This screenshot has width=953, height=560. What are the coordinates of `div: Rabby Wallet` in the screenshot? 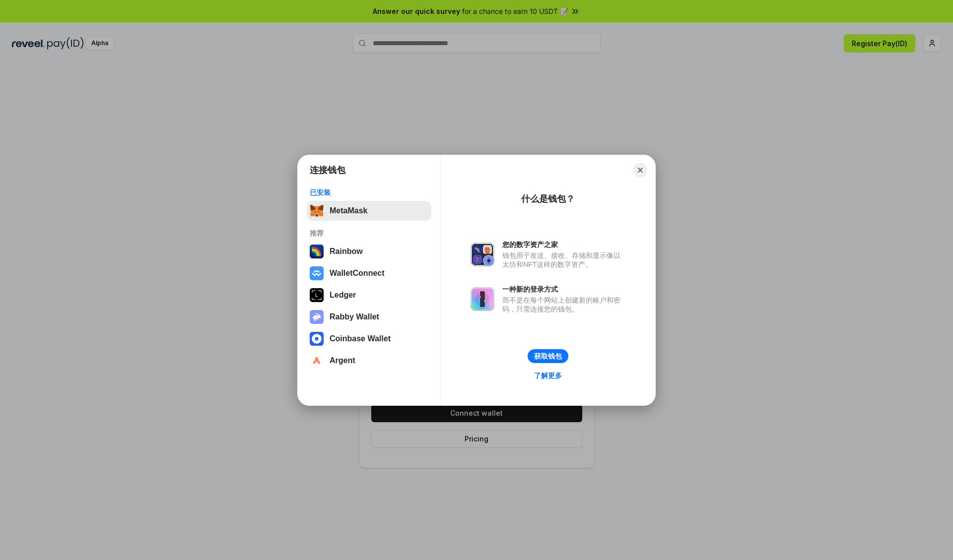 It's located at (354, 317).